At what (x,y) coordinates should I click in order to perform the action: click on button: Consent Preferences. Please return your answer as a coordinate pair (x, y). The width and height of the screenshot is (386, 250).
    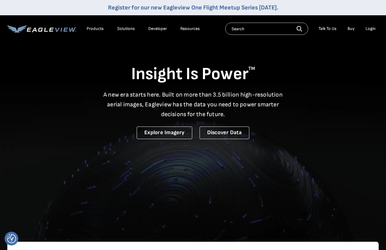
    Looking at the image, I should click on (12, 239).